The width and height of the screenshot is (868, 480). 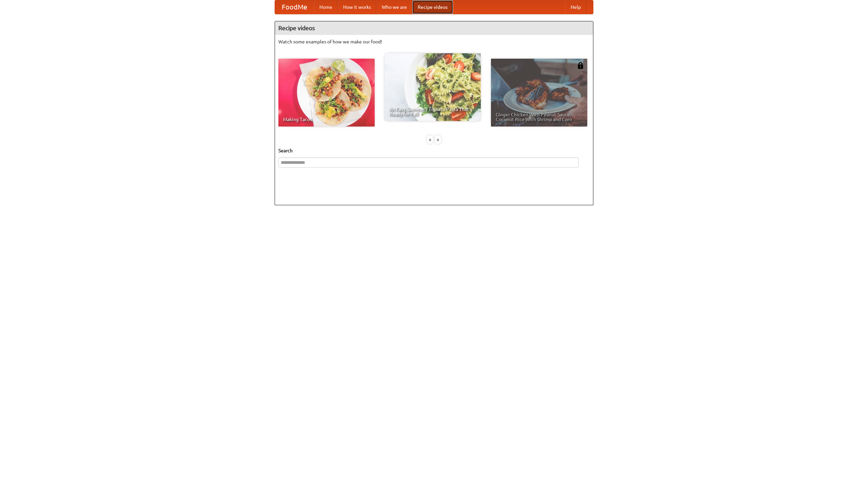 I want to click on span: An Easy, Summery Tomato Pasta That's Ready for Fall, so click(x=432, y=112).